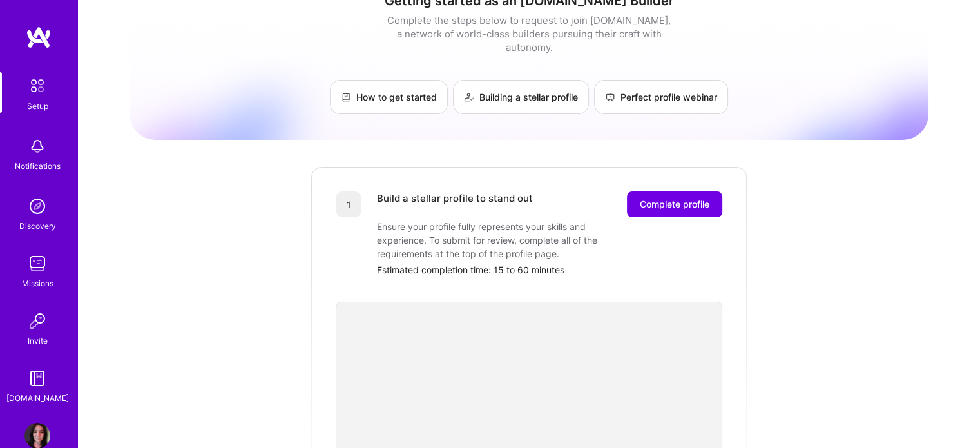 The image size is (980, 448). Describe the element at coordinates (38, 38) in the screenshot. I see `img: logo` at that location.